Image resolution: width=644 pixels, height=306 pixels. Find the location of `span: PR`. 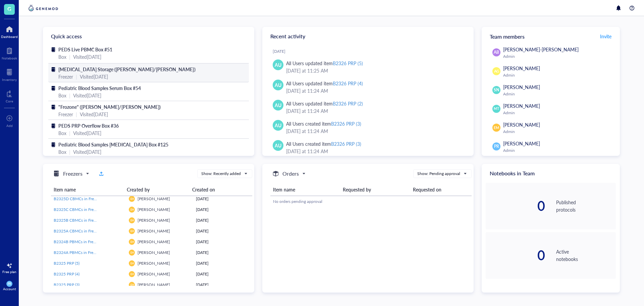

span: PR is located at coordinates (497, 146).